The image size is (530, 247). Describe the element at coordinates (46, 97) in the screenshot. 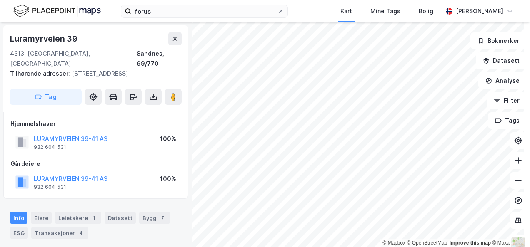

I see `button: Tag` at that location.